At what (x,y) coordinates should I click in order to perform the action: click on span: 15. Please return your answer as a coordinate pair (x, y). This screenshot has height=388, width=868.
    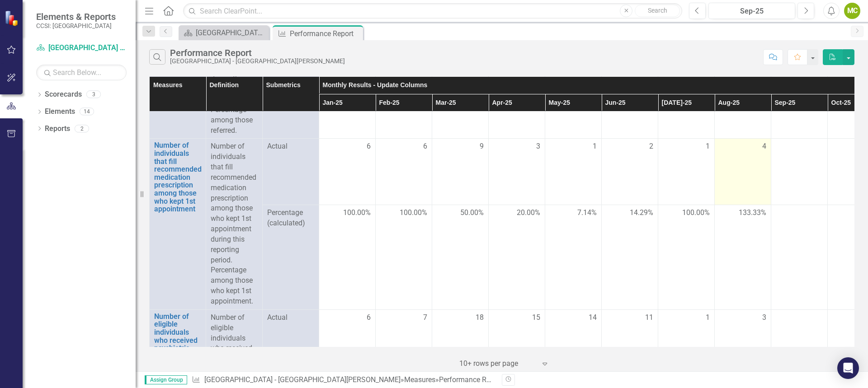
    Looking at the image, I should click on (536, 318).